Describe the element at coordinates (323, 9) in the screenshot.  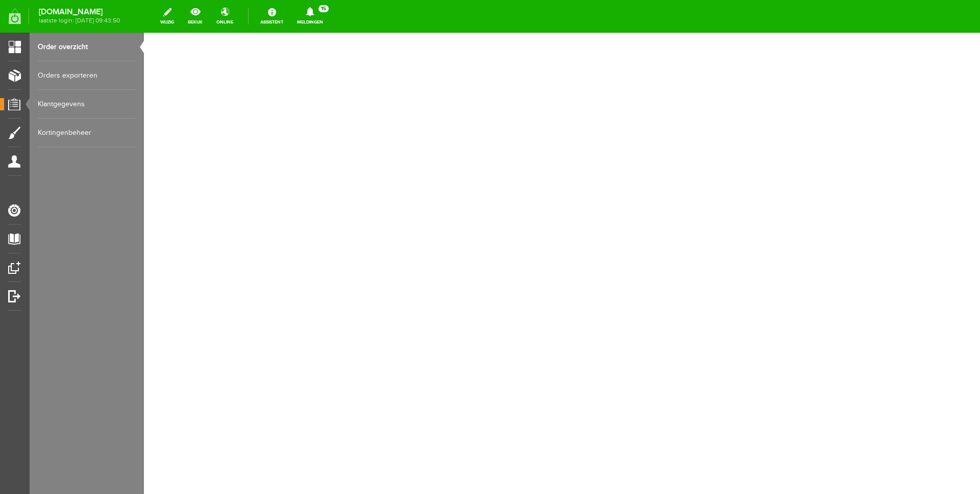
I see `span: 15` at that location.